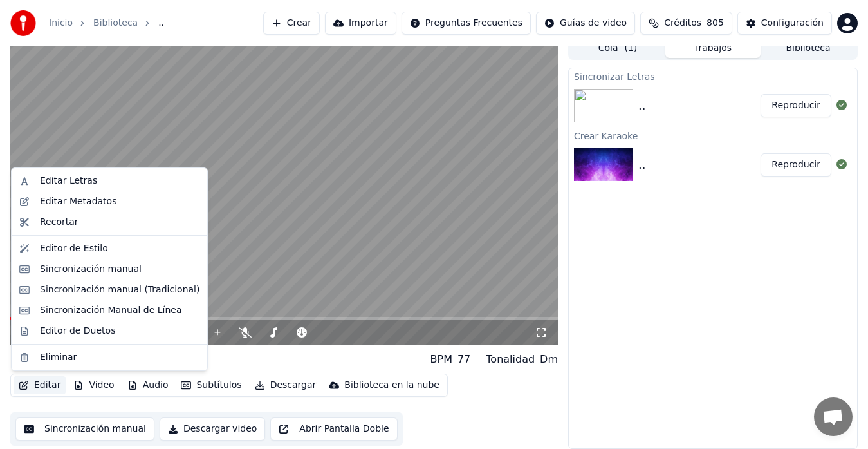 The height and width of the screenshot is (449, 868). I want to click on div: Editor de Duetos, so click(78, 331).